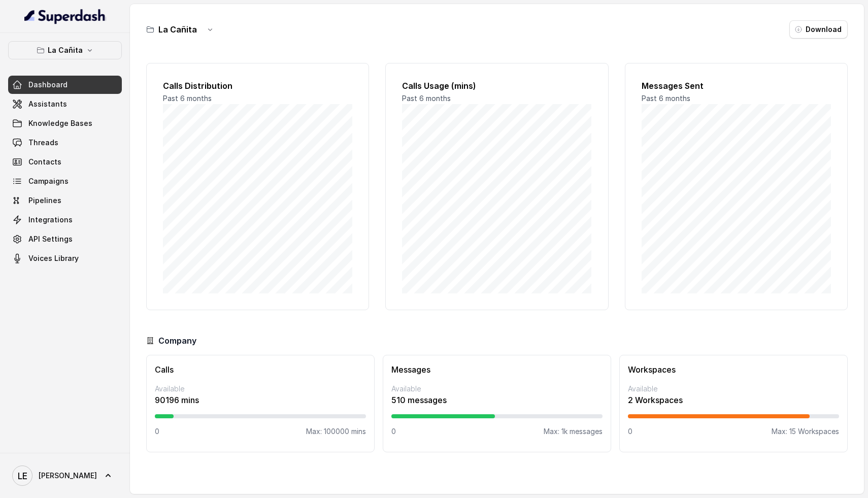 This screenshot has height=498, width=868. Describe the element at coordinates (336, 431) in the screenshot. I see `p: Max: 100000 mins` at that location.